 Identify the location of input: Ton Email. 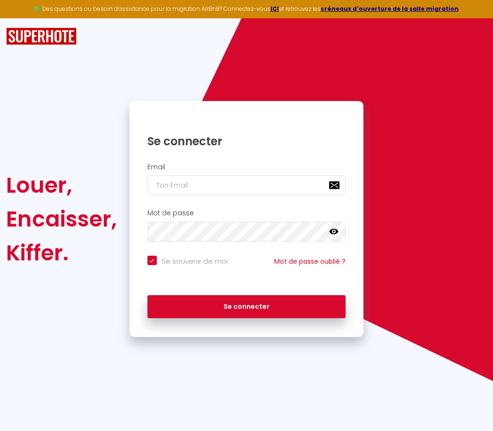
(247, 185).